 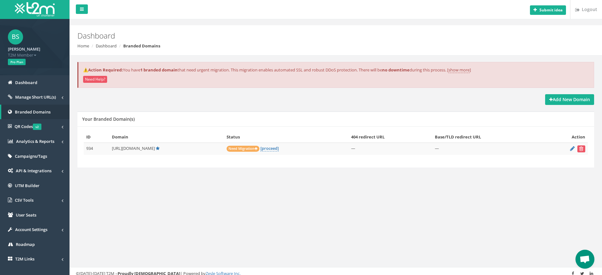 What do you see at coordinates (17, 62) in the screenshot?
I see `span: Pro Plan` at bounding box center [17, 62].